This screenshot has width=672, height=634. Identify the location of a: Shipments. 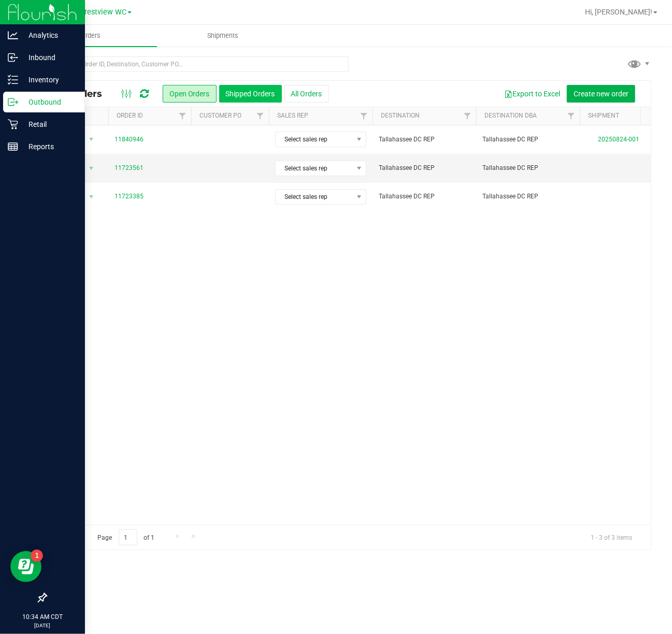
(223, 36).